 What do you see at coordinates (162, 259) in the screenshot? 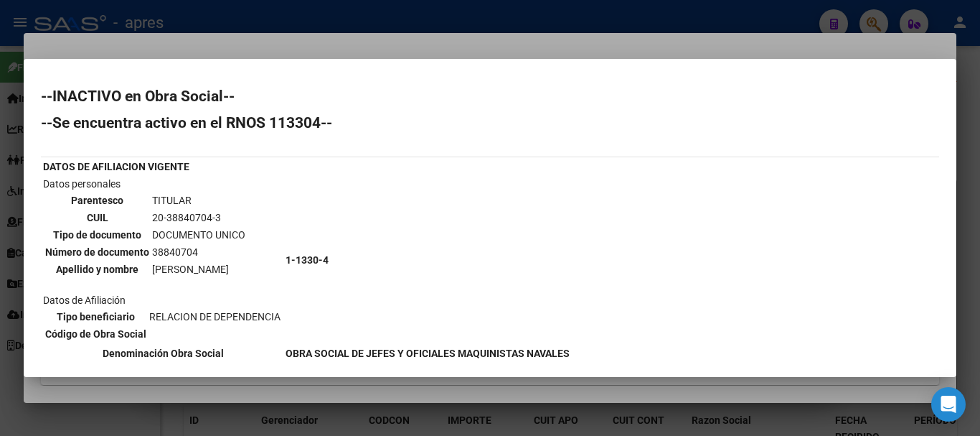
I see `td: Datos personales Datos de Afiliación` at bounding box center [162, 259].